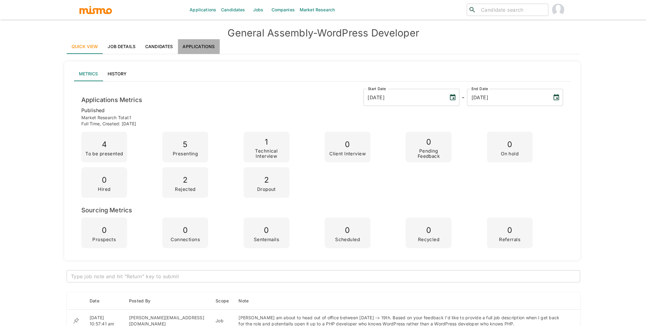  Describe the element at coordinates (348, 239) in the screenshot. I see `p: Scheduled` at that location.